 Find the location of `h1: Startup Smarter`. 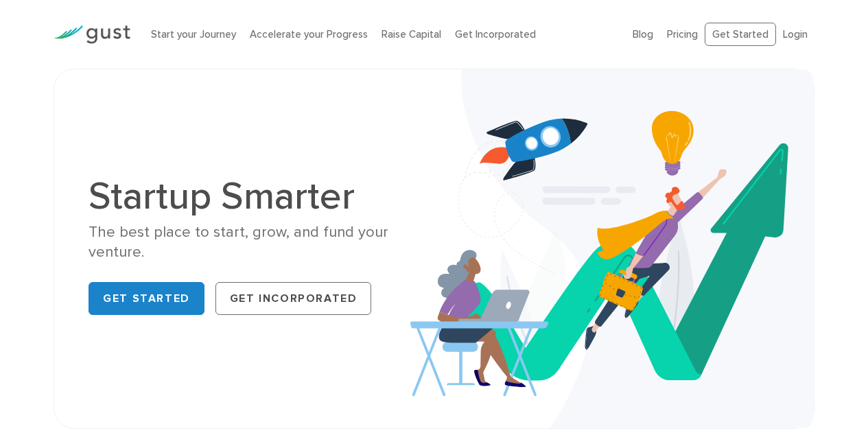

h1: Startup Smarter is located at coordinates (256, 196).